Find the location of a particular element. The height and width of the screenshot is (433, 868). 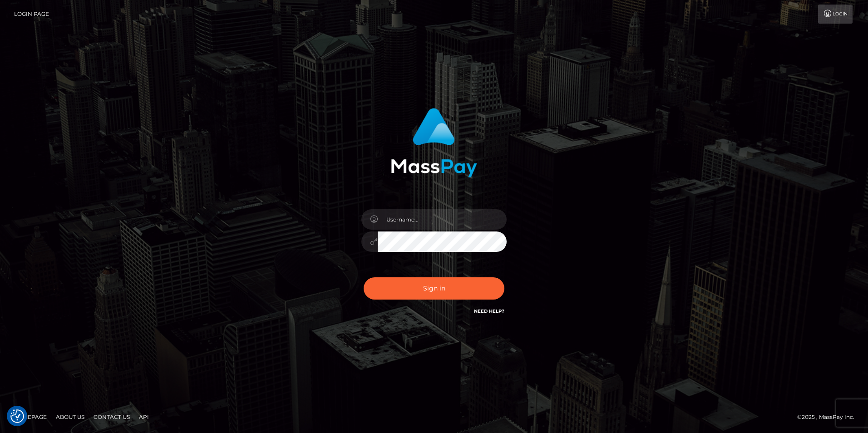

button: Consent Preferences is located at coordinates (17, 416).